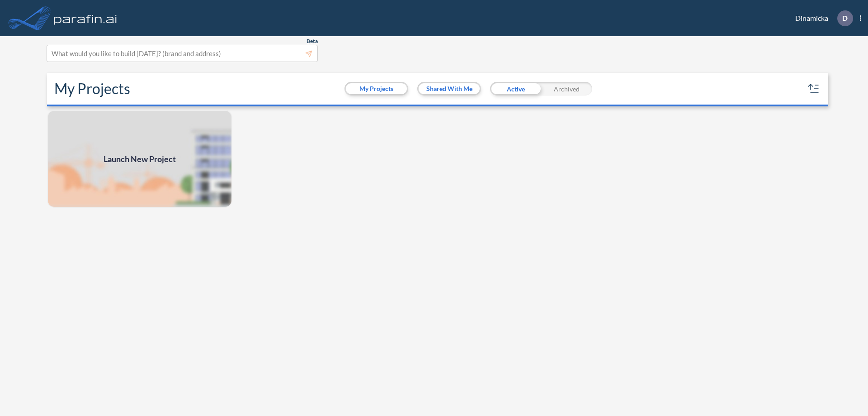  Describe the element at coordinates (92, 89) in the screenshot. I see `h2: My Projects` at that location.